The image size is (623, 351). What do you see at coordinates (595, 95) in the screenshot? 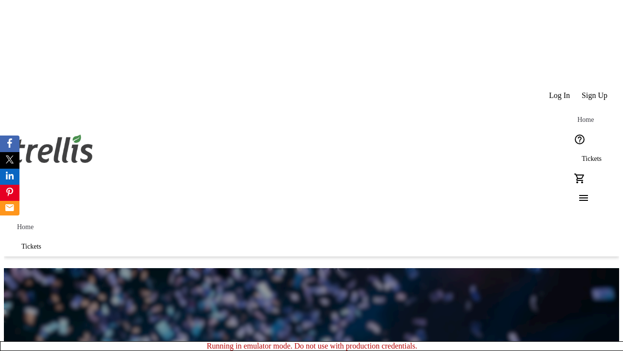
I see `button: Sign Up` at bounding box center [595, 95].